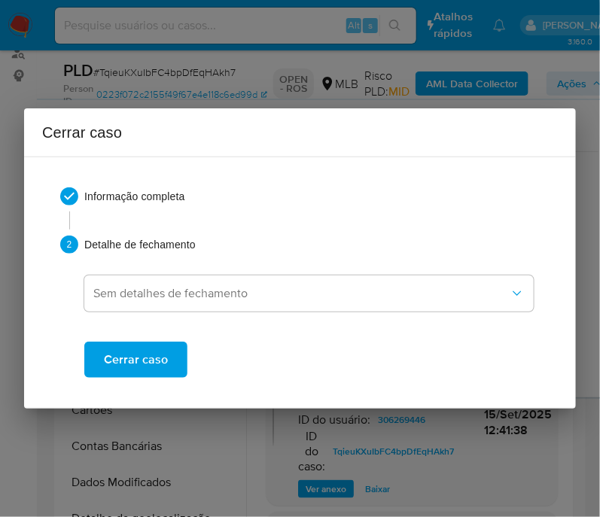 This screenshot has height=517, width=600. Describe the element at coordinates (300, 132) in the screenshot. I see `h2: Cerrar caso` at that location.